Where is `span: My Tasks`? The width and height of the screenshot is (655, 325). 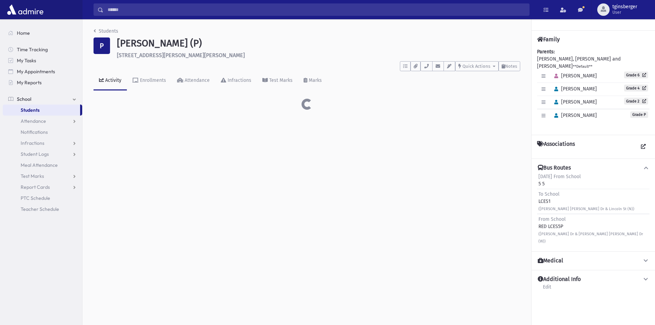 span: My Tasks is located at coordinates (26, 60).